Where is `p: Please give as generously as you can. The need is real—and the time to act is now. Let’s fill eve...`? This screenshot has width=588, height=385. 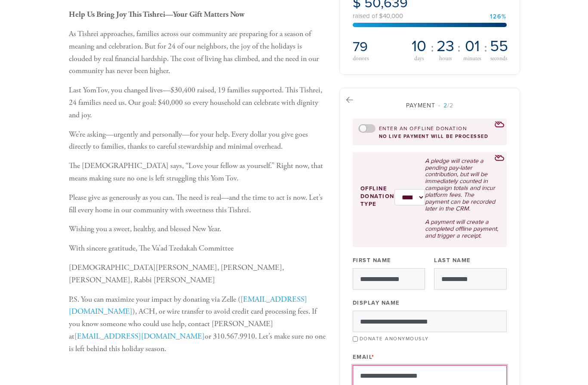 p: Please give as generously as you can. The need is real—and the time to act is now. Let’s fill eve... is located at coordinates (197, 204).